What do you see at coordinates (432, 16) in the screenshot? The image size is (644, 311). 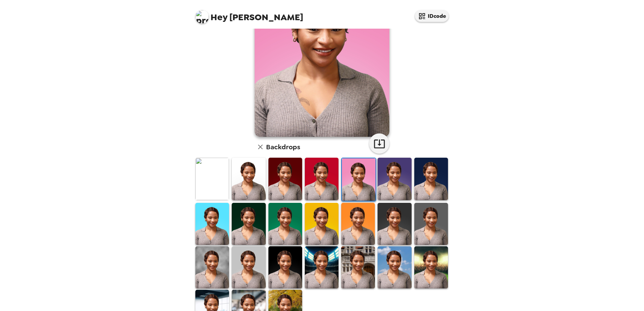 I see `button: IDcode` at bounding box center [432, 16].